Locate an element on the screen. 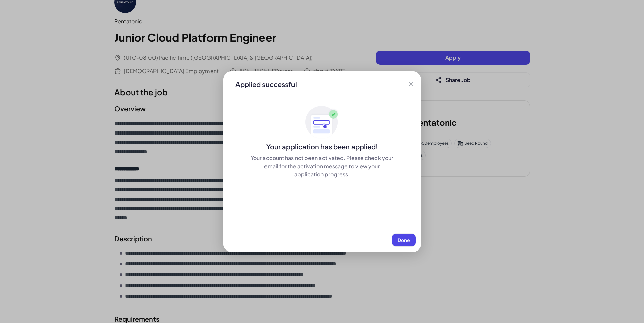 This screenshot has width=644, height=323. div: Your application has been applied! is located at coordinates (322, 147).